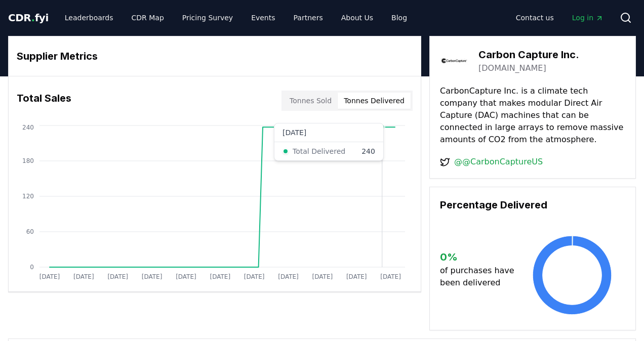 The width and height of the screenshot is (644, 341). Describe the element at coordinates (535, 18) in the screenshot. I see `a: Contact us` at that location.